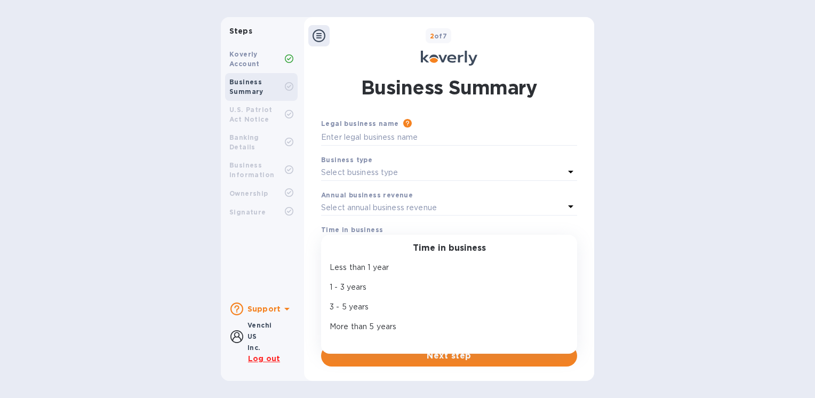  Describe the element at coordinates (363, 243) in the screenshot. I see `p: Select time in business` at that location.